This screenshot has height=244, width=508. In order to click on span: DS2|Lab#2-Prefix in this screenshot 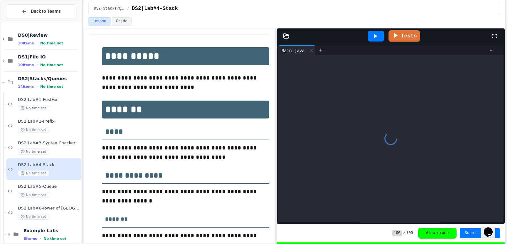, I will do `click(49, 121)`.